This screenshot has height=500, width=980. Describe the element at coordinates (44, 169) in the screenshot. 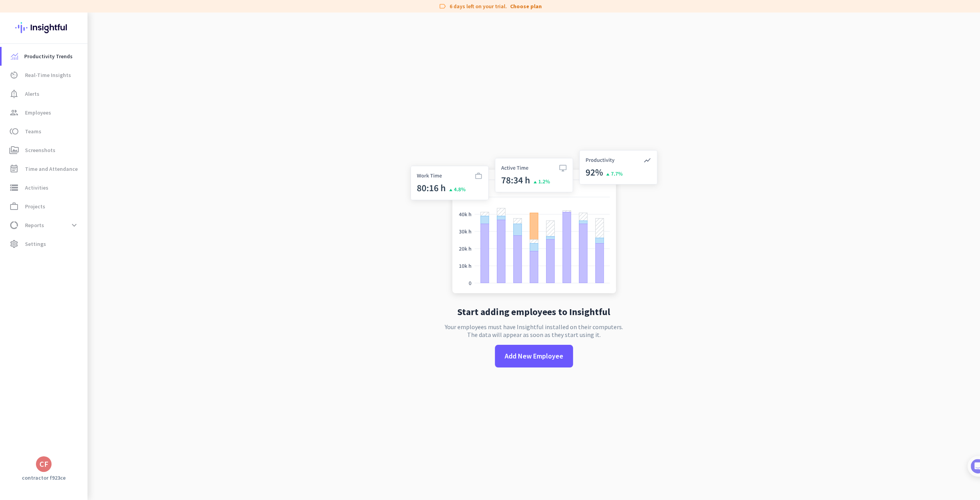

I see `a: event_noteTime and Attendance` at that location.